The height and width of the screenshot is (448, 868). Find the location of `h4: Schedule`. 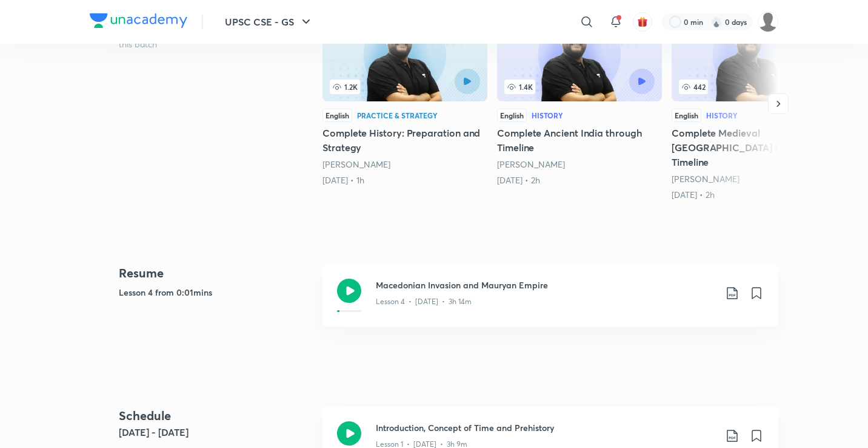

h4: Schedule is located at coordinates (216, 416).